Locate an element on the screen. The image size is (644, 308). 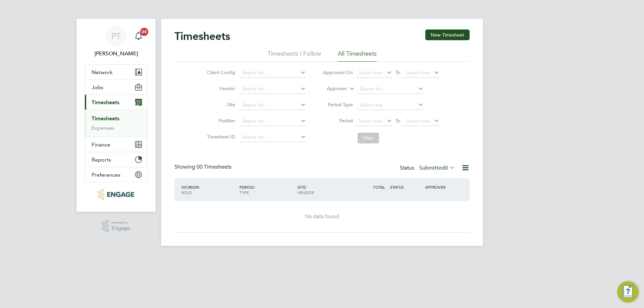
h2: Timesheets is located at coordinates (202, 36).